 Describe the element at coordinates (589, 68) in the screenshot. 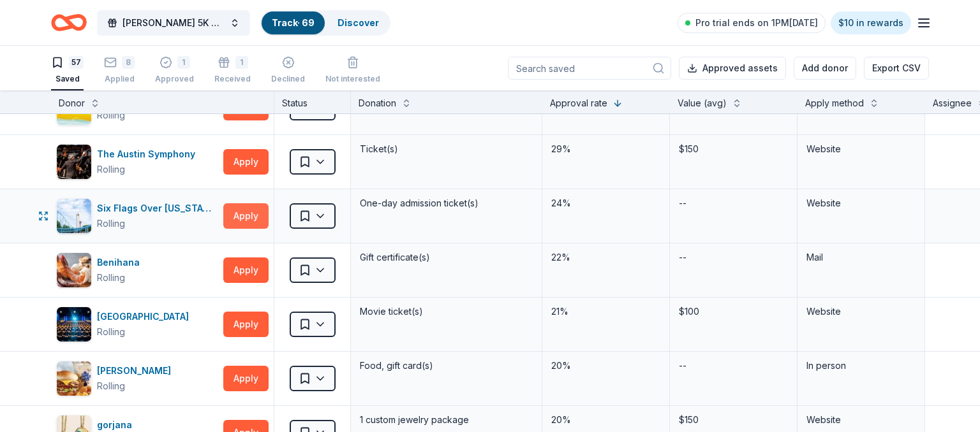

I see `input: Search saved` at that location.